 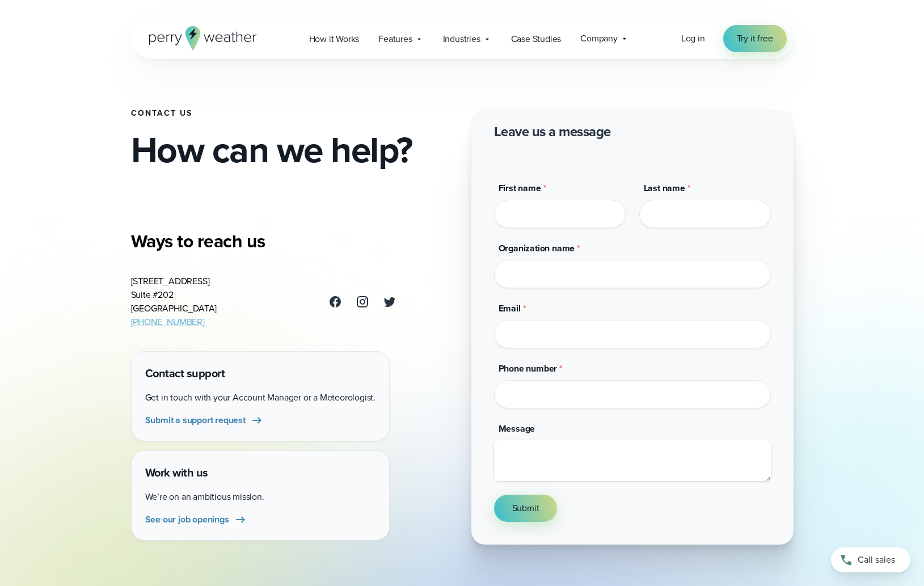 I want to click on span: Industries, so click(x=462, y=39).